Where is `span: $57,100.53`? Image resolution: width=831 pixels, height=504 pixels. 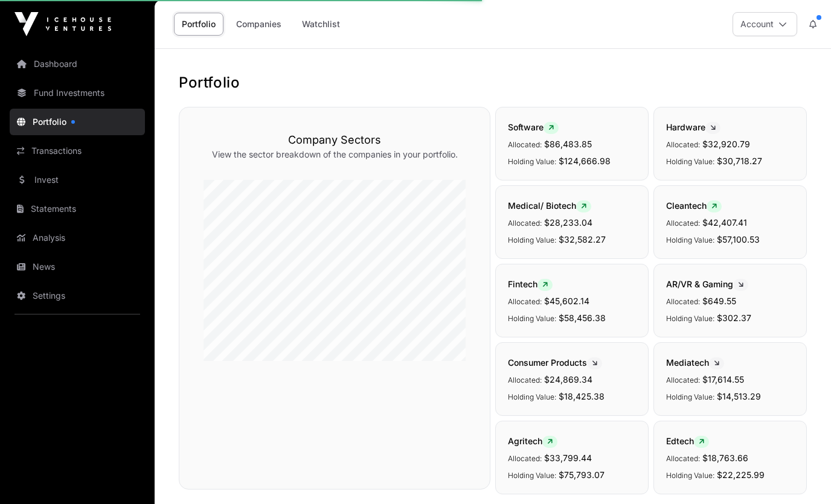 span: $57,100.53 is located at coordinates (738, 239).